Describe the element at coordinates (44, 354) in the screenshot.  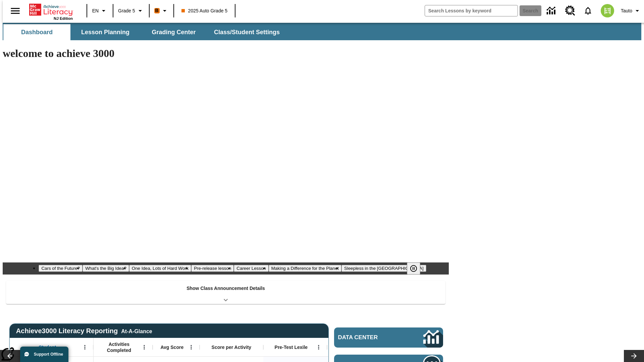
I see `button: Support Offline` at that location.